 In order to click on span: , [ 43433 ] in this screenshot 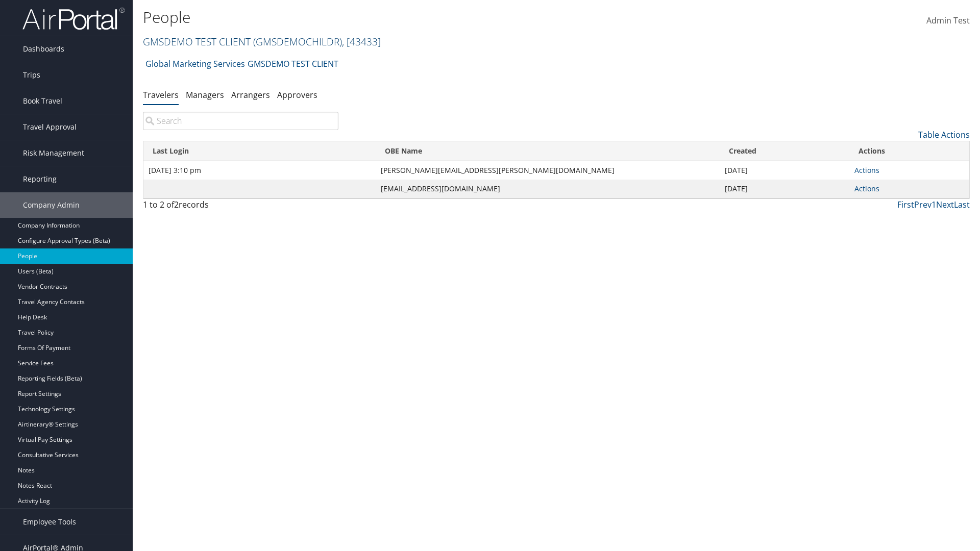, I will do `click(362, 41)`.